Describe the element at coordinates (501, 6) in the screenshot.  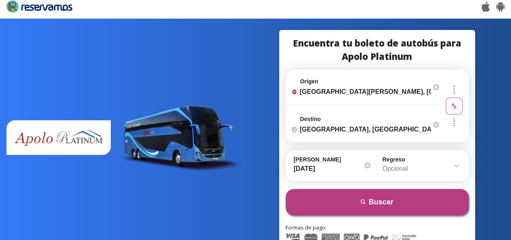
I see `img: Play Store` at that location.